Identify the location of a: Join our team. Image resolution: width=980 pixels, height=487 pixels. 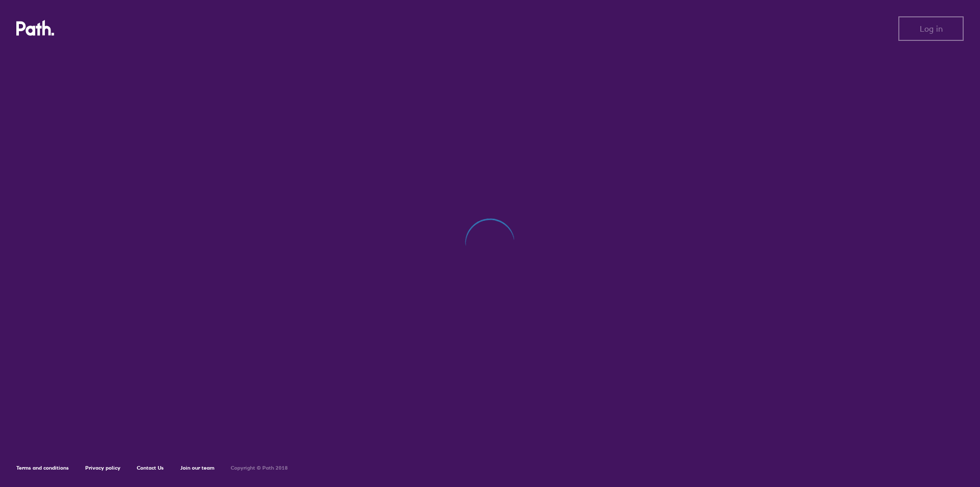
(197, 468).